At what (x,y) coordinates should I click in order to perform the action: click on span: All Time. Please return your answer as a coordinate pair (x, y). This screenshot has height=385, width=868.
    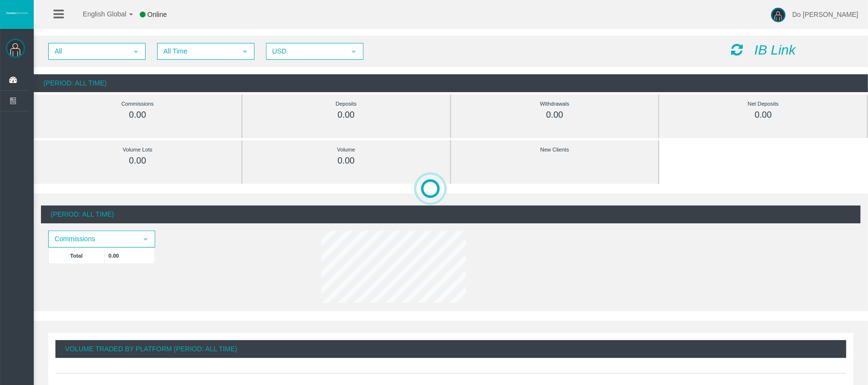
    Looking at the image, I should click on (197, 51).